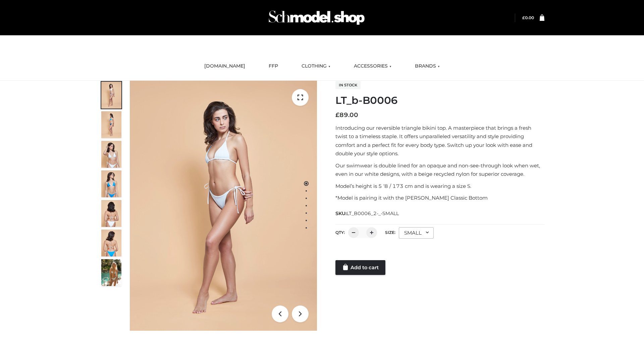 This screenshot has width=644, height=363. Describe the element at coordinates (360, 267) in the screenshot. I see `a: Add to cart` at that location.